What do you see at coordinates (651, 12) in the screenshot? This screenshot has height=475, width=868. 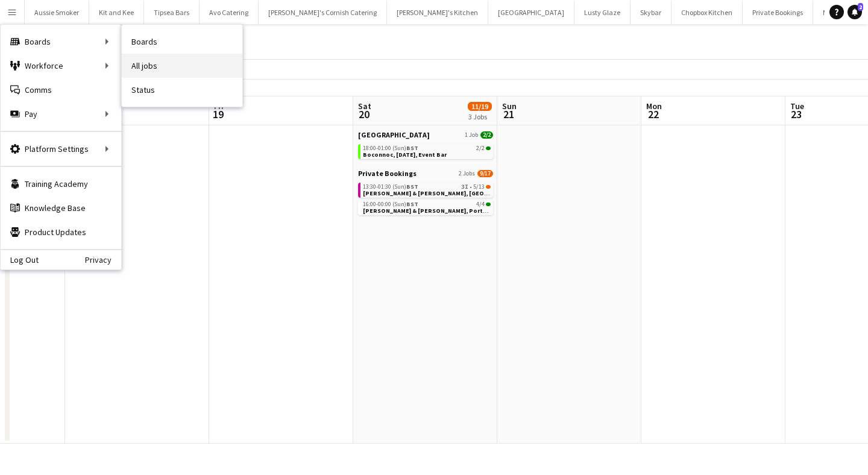 I see `button: Skybar` at bounding box center [651, 12].